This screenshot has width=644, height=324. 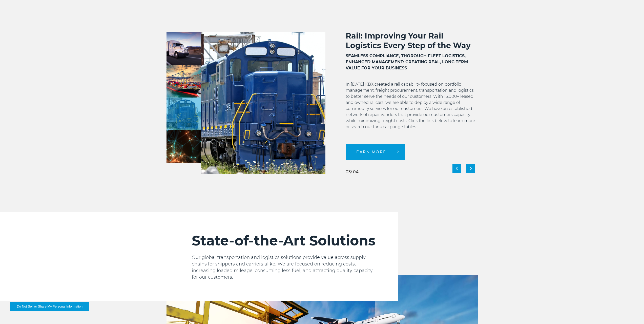 I want to click on a: LEARN MORE arrow arrow, so click(x=375, y=152).